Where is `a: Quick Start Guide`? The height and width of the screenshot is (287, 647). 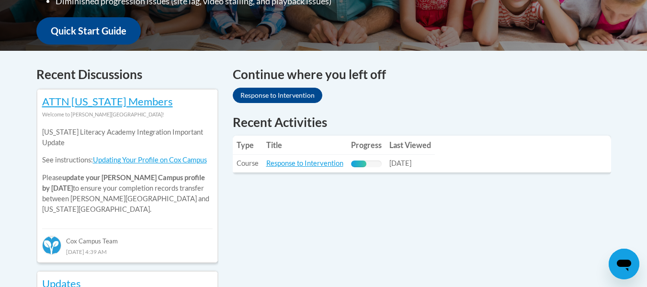
a: Quick Start Guide is located at coordinates (89, 31).